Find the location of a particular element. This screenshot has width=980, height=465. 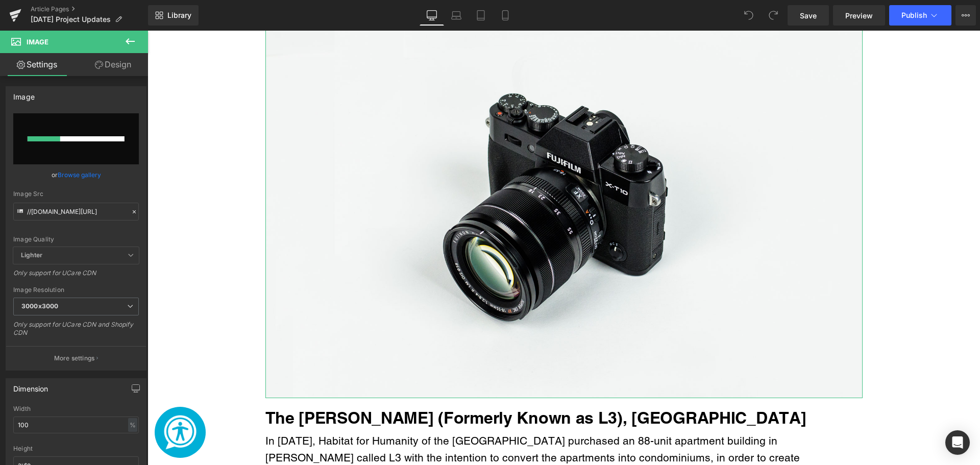

button: More is located at coordinates (966, 15).